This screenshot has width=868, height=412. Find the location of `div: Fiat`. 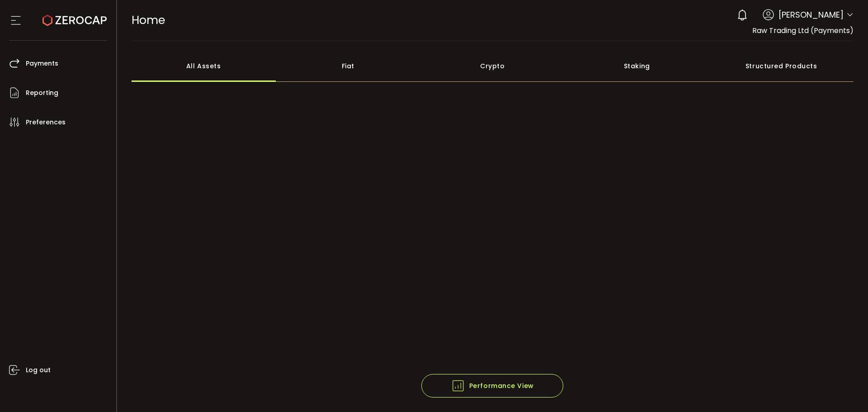

div: Fiat is located at coordinates (348, 66).